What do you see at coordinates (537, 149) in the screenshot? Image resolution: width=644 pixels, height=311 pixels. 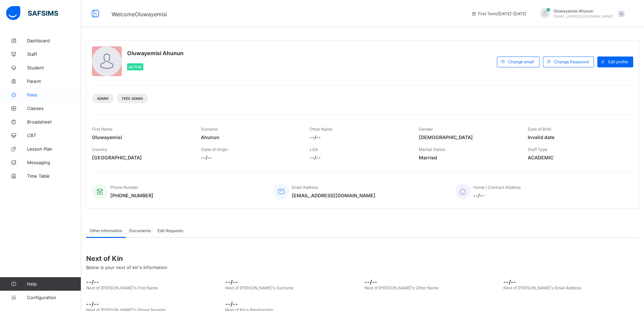 I see `span: Staff Type` at bounding box center [537, 149].